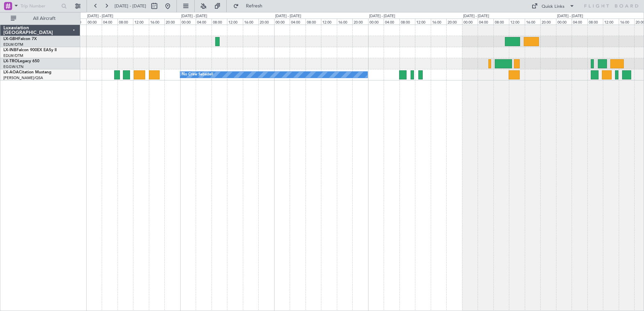 Image resolution: width=644 pixels, height=311 pixels. Describe the element at coordinates (40, 6) in the screenshot. I see `input: Trip Number` at that location.